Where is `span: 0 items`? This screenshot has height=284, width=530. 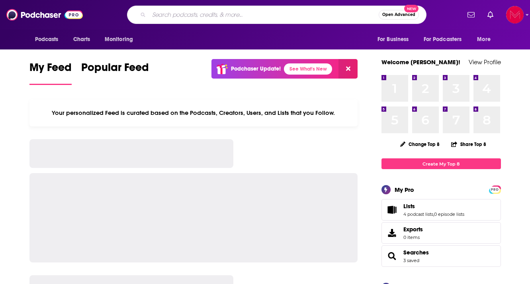 span: 0 items is located at coordinates (413, 237).